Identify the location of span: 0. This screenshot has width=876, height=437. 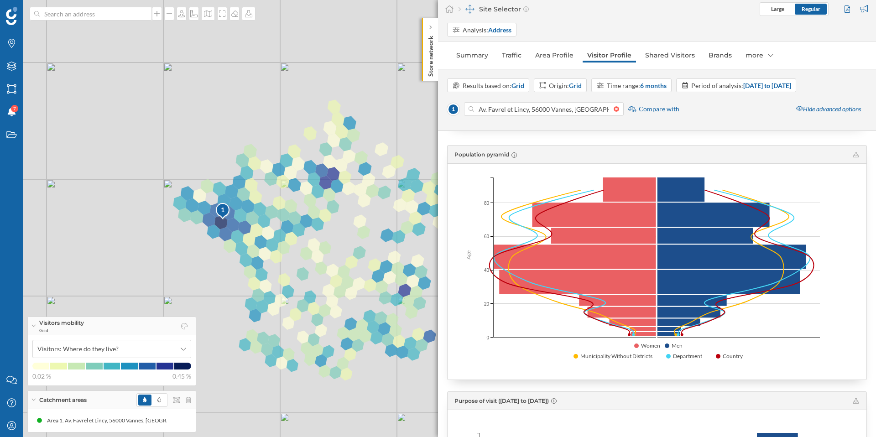
(487, 337).